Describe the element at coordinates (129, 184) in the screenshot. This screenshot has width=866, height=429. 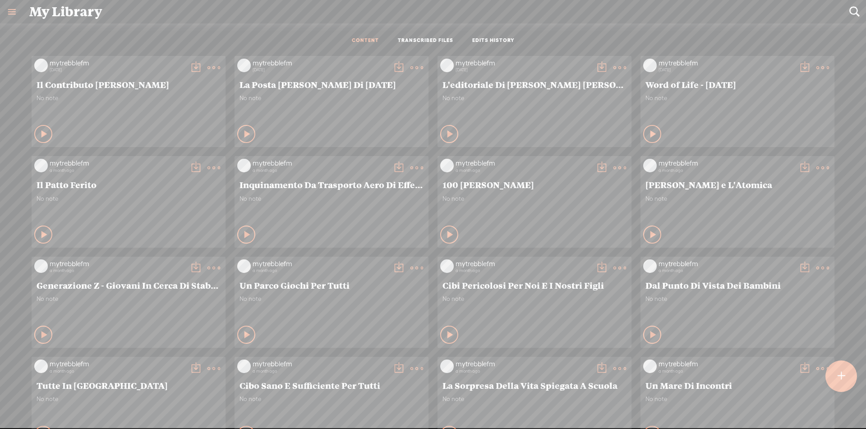
I see `span: Il Patto Ferito` at that location.